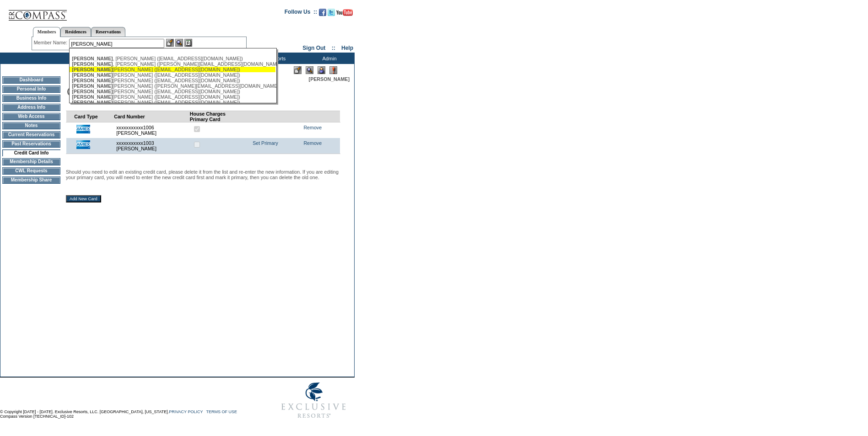 The width and height of the screenshot is (868, 436). I want to click on a: PRIVACY POLICY, so click(186, 412).